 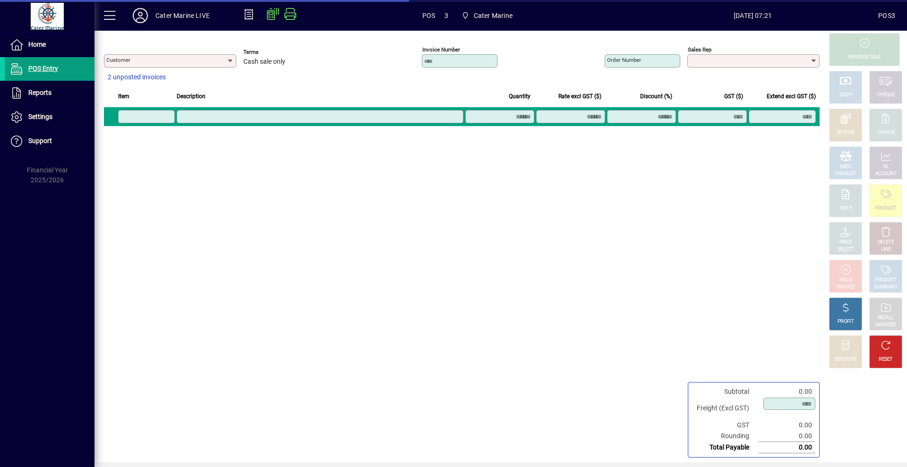 What do you see at coordinates (182, 16) in the screenshot?
I see `div: Cater Marine LIVE` at bounding box center [182, 16].